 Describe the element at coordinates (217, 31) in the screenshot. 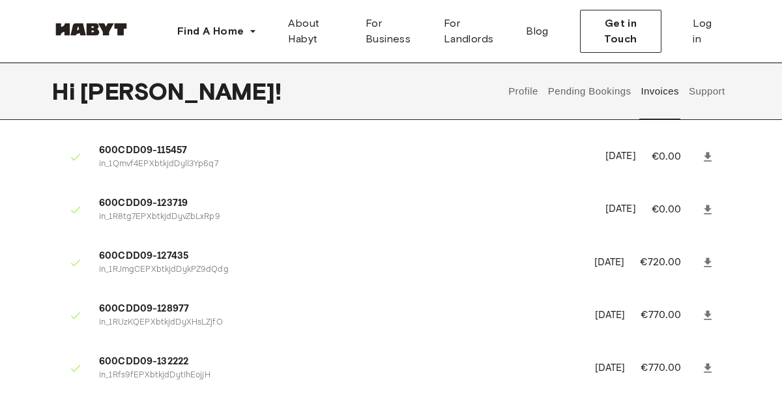

I see `button: Find A Home` at that location.